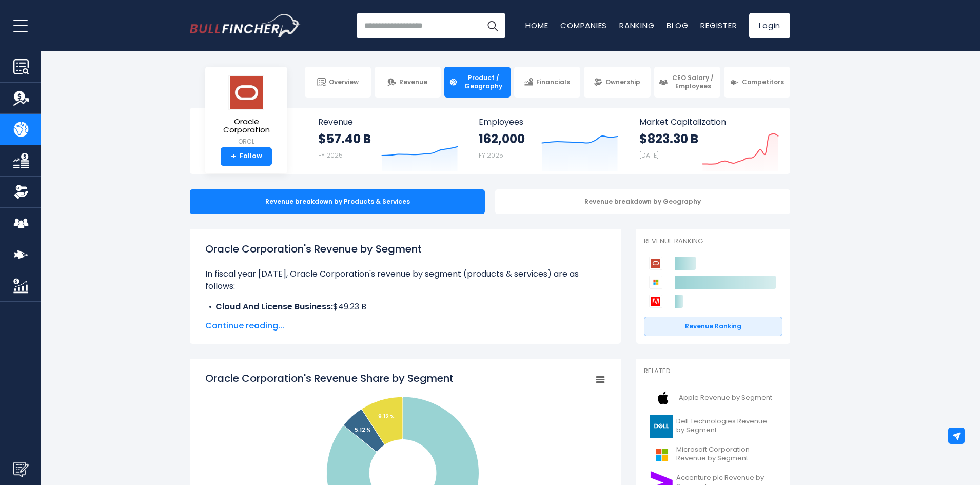  Describe the element at coordinates (663, 398) in the screenshot. I see `img: AAPL logo` at that location.